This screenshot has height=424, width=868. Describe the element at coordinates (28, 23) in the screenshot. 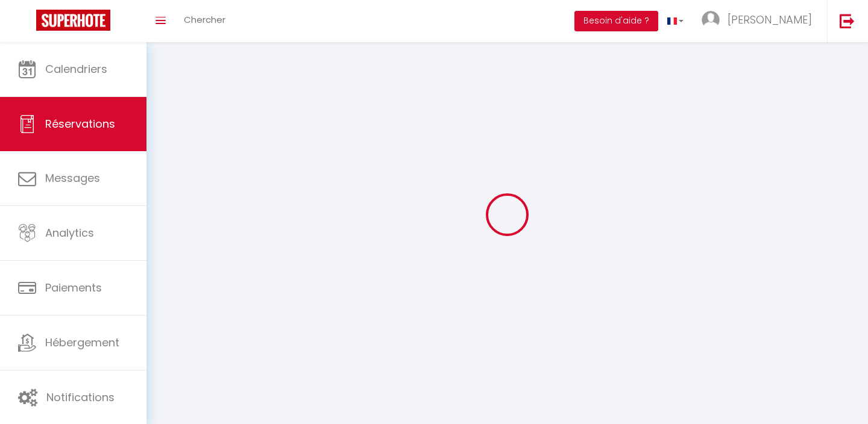

I see `button: Ouvrir le widget de chat LiveChat` at that location.